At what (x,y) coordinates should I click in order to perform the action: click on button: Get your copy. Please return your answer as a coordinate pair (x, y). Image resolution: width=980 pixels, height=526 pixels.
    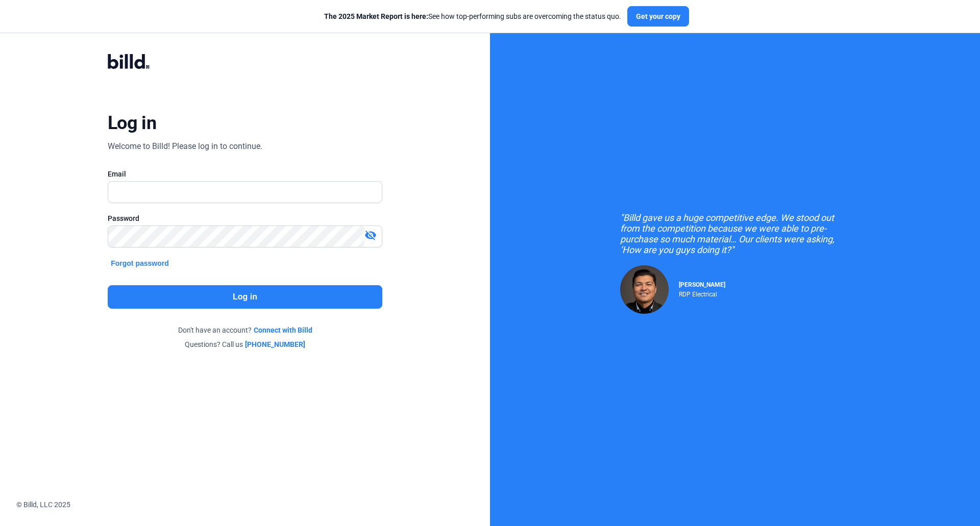
    Looking at the image, I should click on (658, 17).